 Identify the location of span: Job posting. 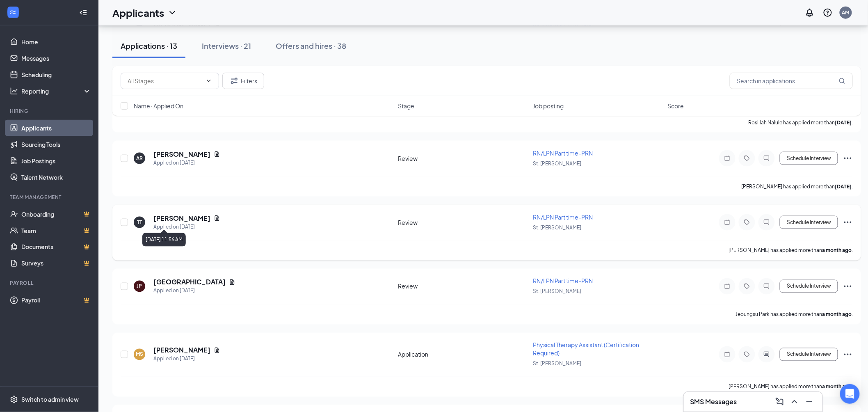
(548, 106).